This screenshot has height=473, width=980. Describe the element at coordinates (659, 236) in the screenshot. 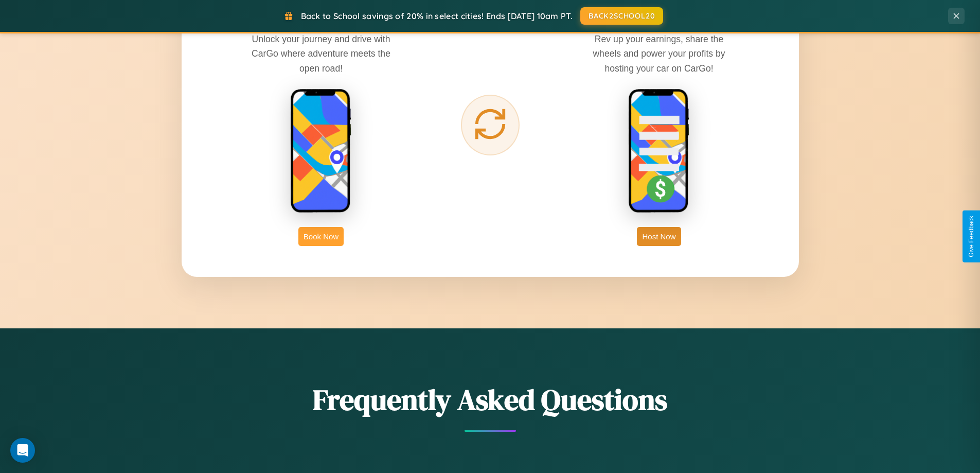

I see `button: Host Now` at that location.